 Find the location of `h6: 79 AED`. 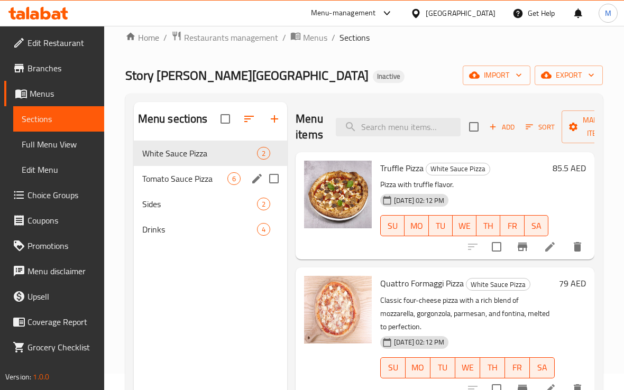

h6: 79 AED is located at coordinates (572, 283).